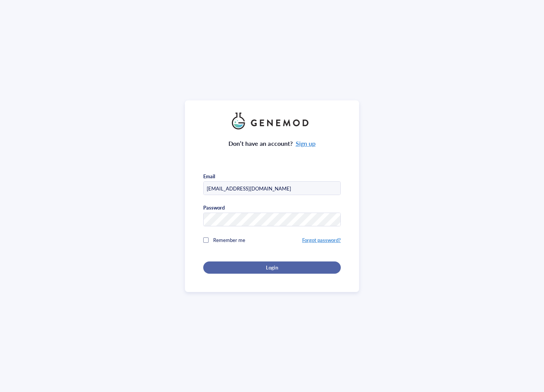 This screenshot has width=544, height=392. I want to click on a: Forgot password?, so click(321, 240).